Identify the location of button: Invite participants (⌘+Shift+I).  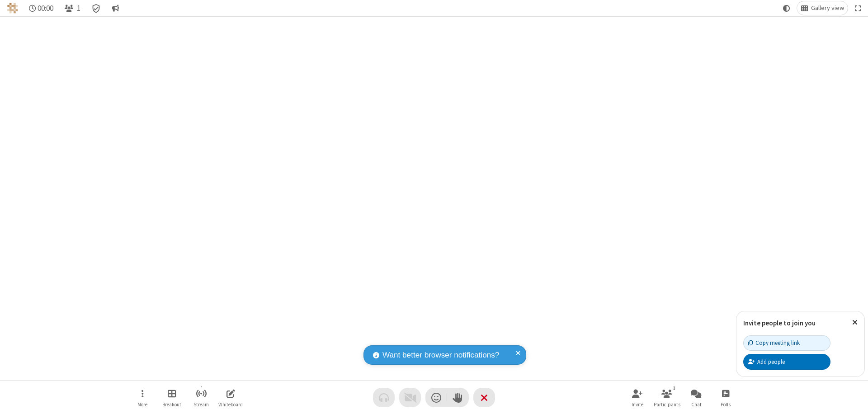
(637, 397).